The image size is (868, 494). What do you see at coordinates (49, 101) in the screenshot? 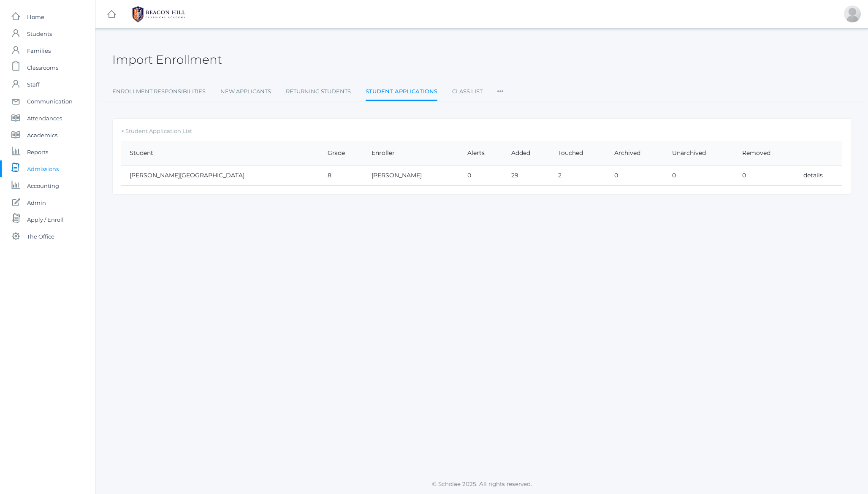
I see `span: Communication` at bounding box center [49, 101].